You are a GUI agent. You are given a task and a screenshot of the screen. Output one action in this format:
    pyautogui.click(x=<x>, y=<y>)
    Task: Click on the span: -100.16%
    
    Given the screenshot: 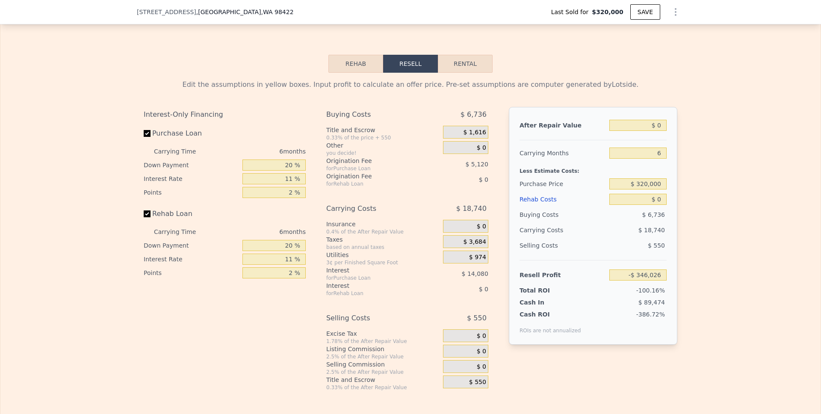 What is the action you would take?
    pyautogui.click(x=651, y=290)
    